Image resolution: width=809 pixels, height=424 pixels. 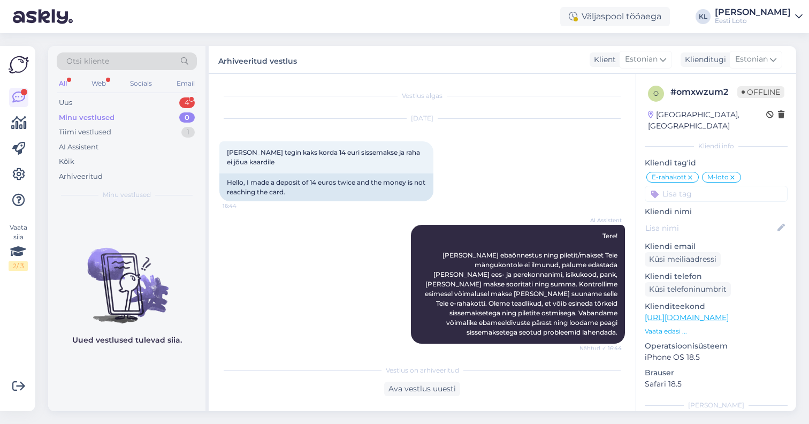 I want to click on div: 1, so click(x=188, y=132).